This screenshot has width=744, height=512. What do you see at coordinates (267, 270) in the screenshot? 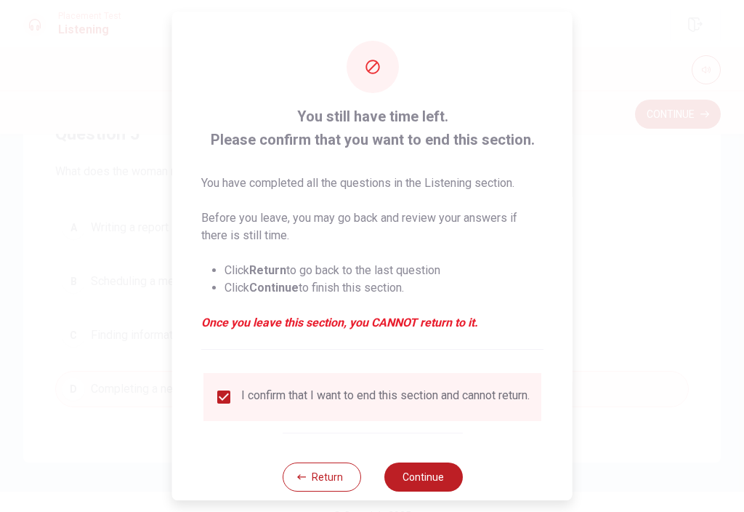
I see `strong: Return` at bounding box center [267, 270].